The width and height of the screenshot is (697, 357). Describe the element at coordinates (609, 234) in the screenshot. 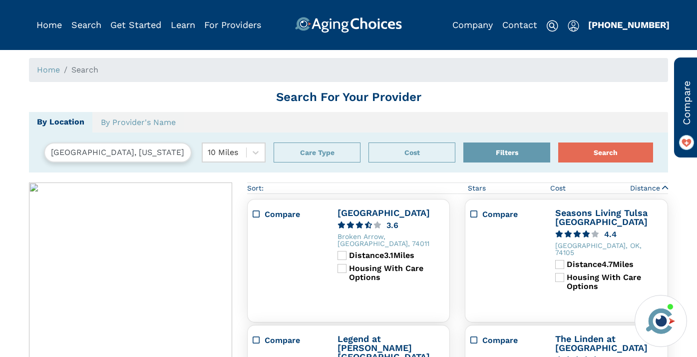

I see `a: 4.4` at that location.